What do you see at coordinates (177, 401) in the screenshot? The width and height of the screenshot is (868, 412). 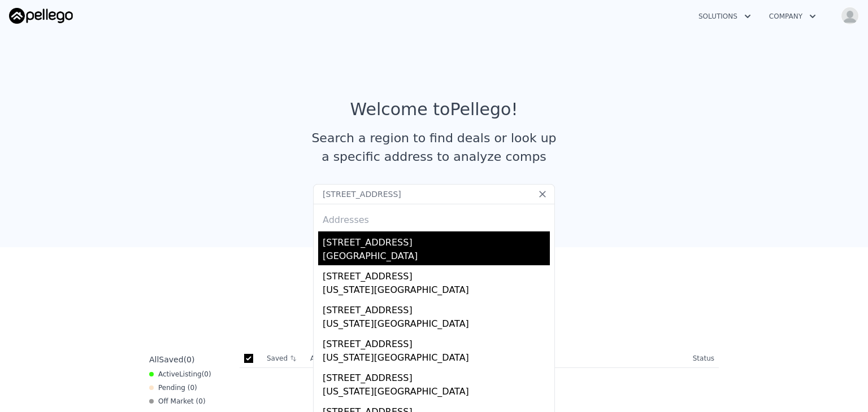 I see `div: Off Market ( 0 )` at bounding box center [177, 401].